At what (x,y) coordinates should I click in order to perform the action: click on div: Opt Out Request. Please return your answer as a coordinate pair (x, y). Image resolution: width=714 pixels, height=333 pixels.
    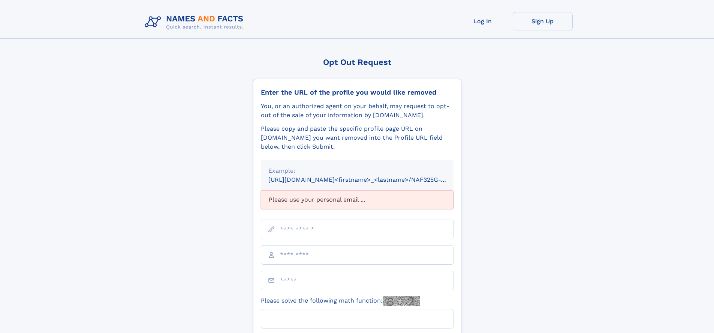
    Looking at the image, I should click on (357, 62).